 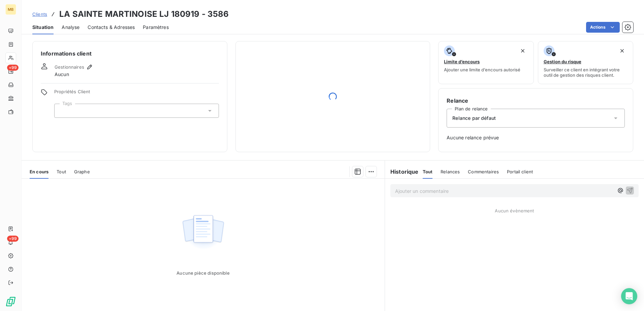 I want to click on span: Graphe, so click(x=82, y=171).